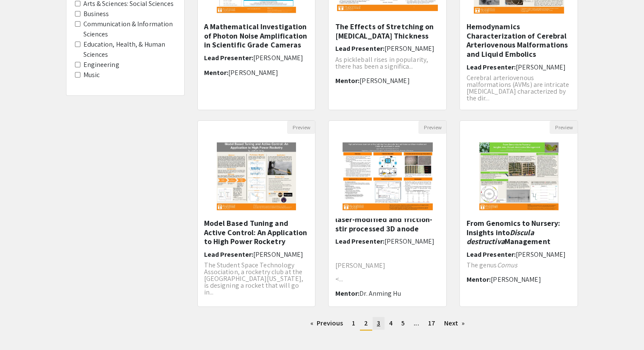 The height and width of the screenshot is (350, 644). I want to click on div: Open Presentation <p>High performance aluminum-air flow batteries through double-face architectur..., so click(388, 214).